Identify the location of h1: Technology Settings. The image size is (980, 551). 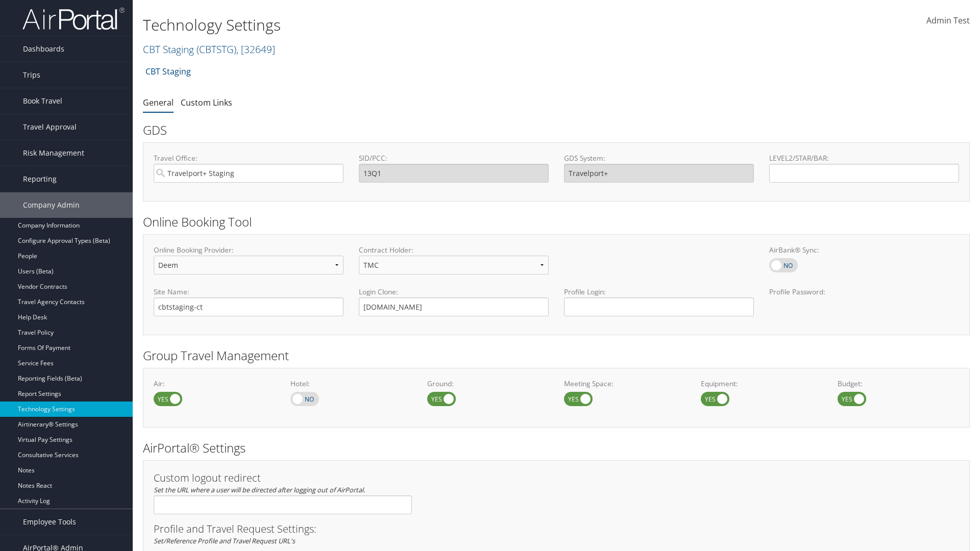
(419, 25).